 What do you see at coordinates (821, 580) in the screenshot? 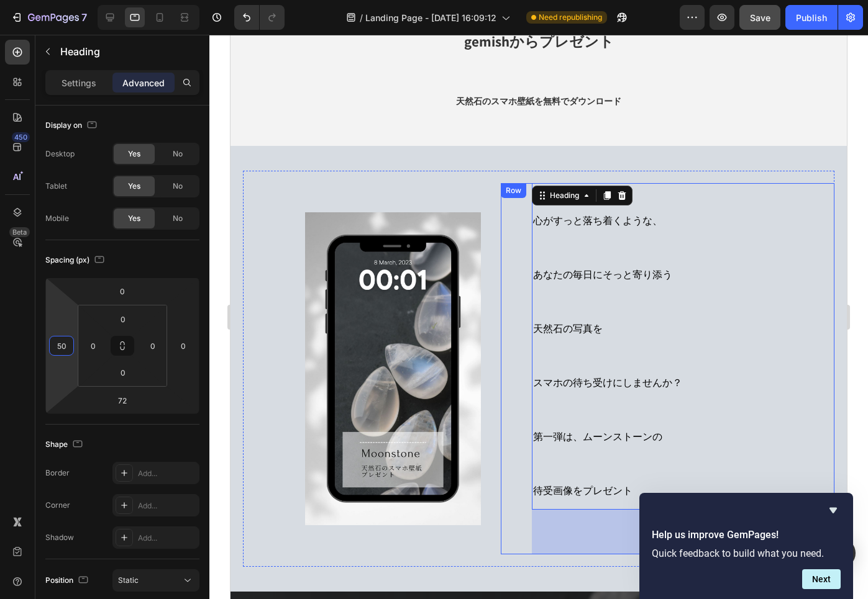
I see `button: Next question` at bounding box center [821, 580].